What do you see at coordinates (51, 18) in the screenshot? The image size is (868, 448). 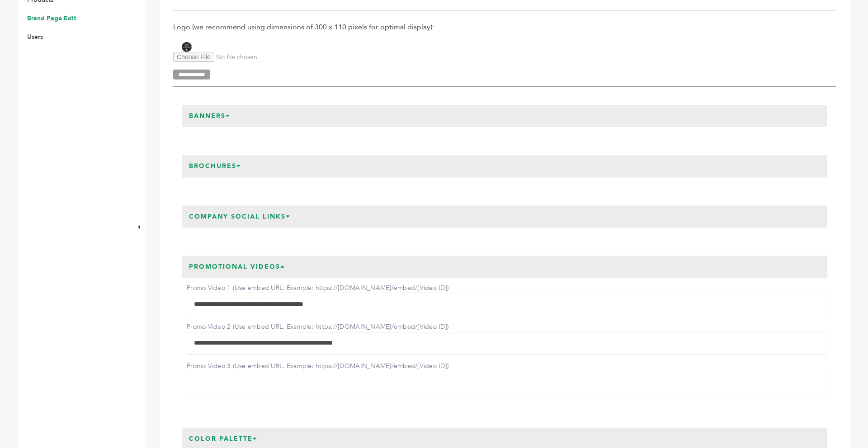 I see `a: Brand Page Edit` at bounding box center [51, 18].